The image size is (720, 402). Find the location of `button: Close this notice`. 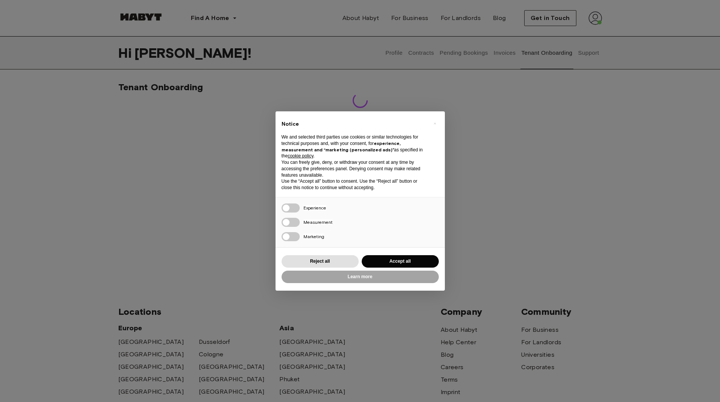

button: Close this notice is located at coordinates (435, 124).